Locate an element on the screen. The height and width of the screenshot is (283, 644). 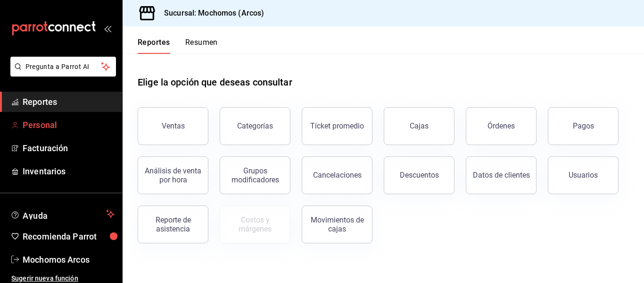
div: Órdenes is located at coordinates (501, 126).